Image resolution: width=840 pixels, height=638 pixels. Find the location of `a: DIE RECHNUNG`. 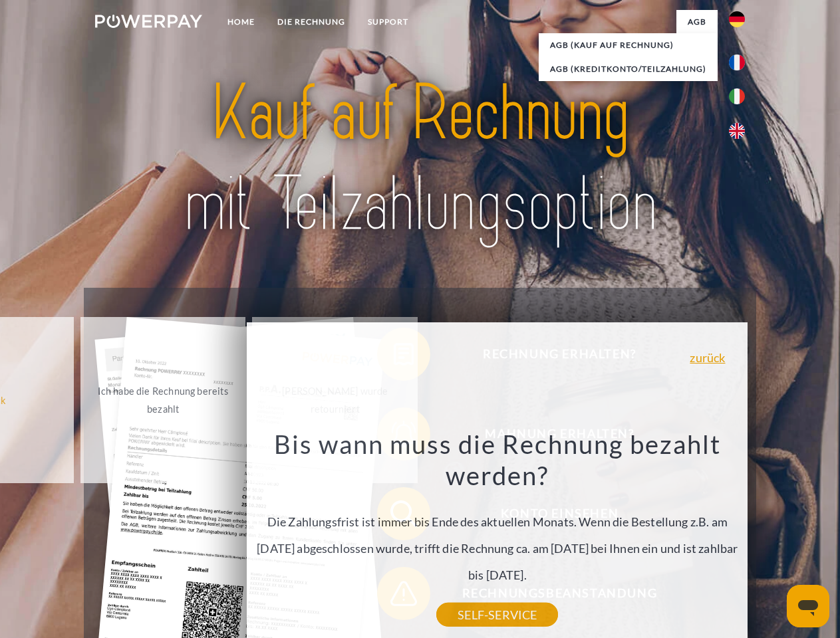

a: DIE RECHNUNG is located at coordinates (312, 22).